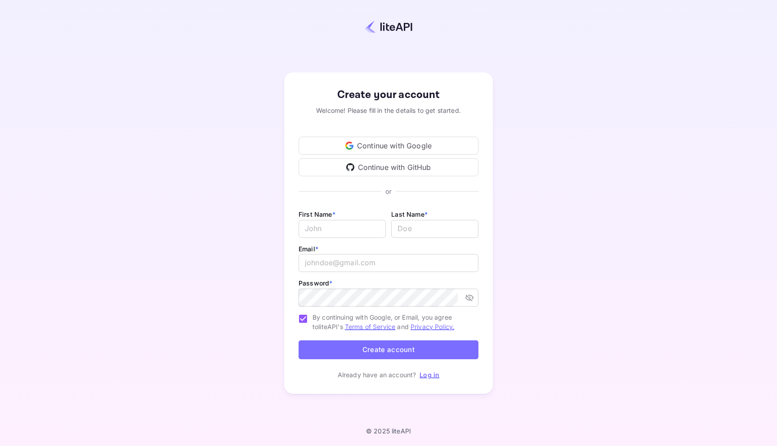  I want to click on span: By continuing with Google, or Email, you agree to liteAPI's and, so click(392, 322).